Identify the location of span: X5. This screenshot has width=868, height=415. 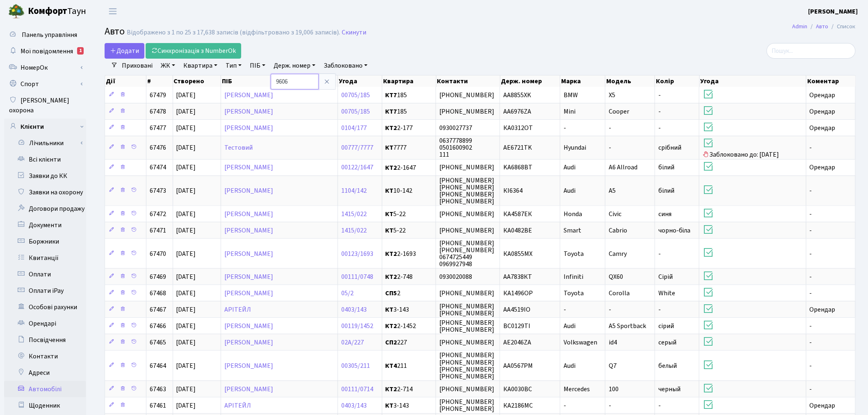
(611, 96).